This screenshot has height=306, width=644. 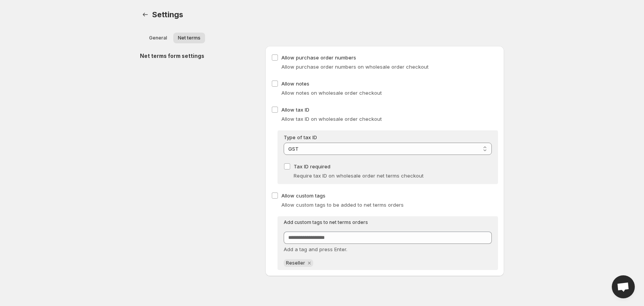 I want to click on span: Allow custom tags to be added to net terms orders, so click(x=342, y=205).